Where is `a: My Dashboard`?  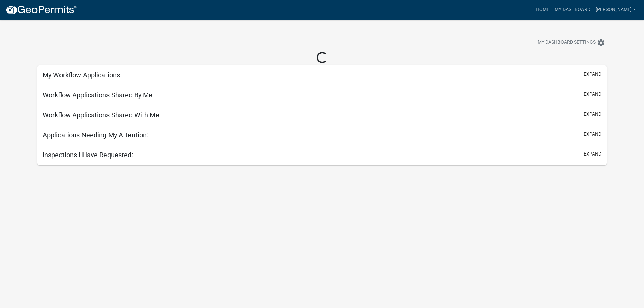
a: My Dashboard is located at coordinates (572, 10).